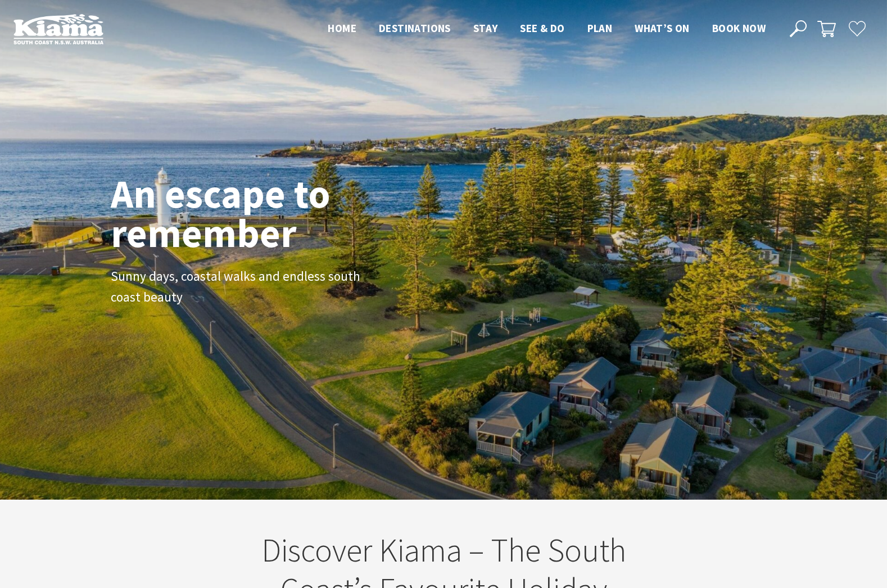 The width and height of the screenshot is (887, 588). I want to click on img: Kiama Logo, so click(58, 29).